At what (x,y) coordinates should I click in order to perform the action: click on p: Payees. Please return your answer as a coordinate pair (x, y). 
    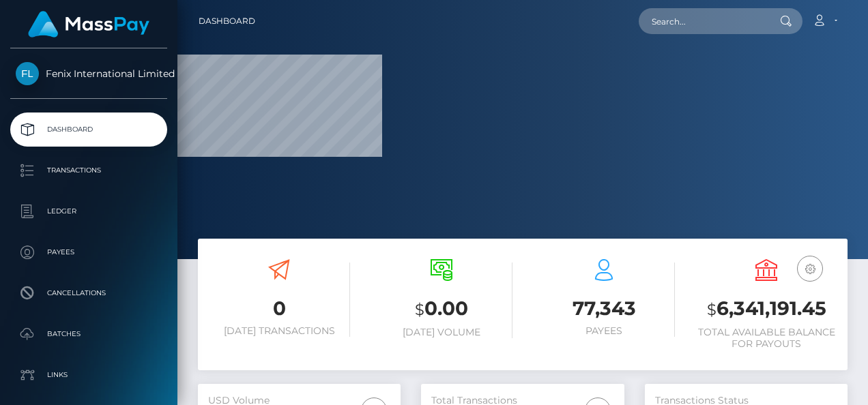
    Looking at the image, I should click on (89, 252).